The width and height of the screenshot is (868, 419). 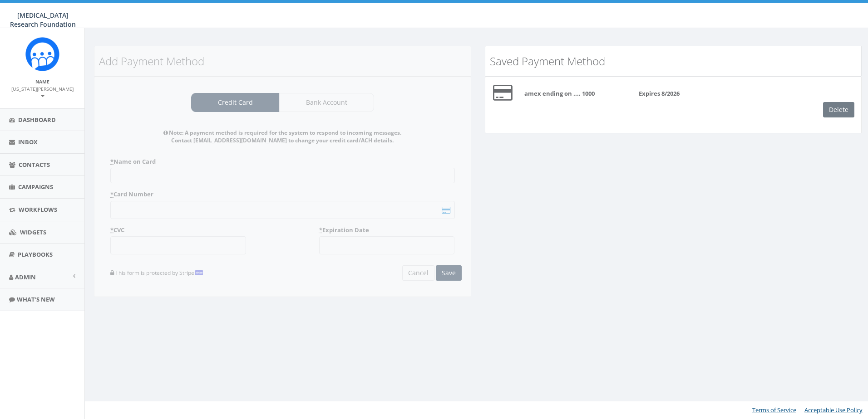 I want to click on small: Name, so click(x=42, y=82).